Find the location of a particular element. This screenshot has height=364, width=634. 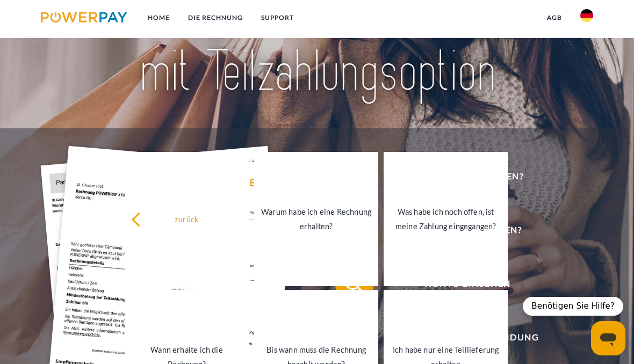

a: agb is located at coordinates (555, 18).